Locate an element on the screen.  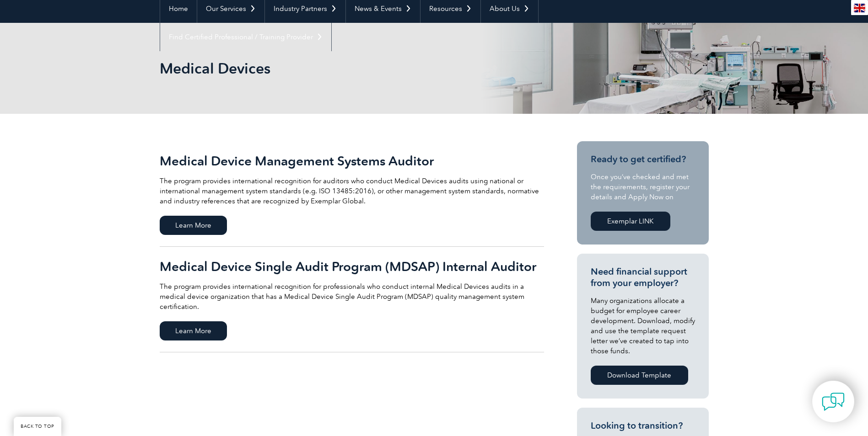
a: Find Certified Professional / Training Provider is located at coordinates (246, 37).